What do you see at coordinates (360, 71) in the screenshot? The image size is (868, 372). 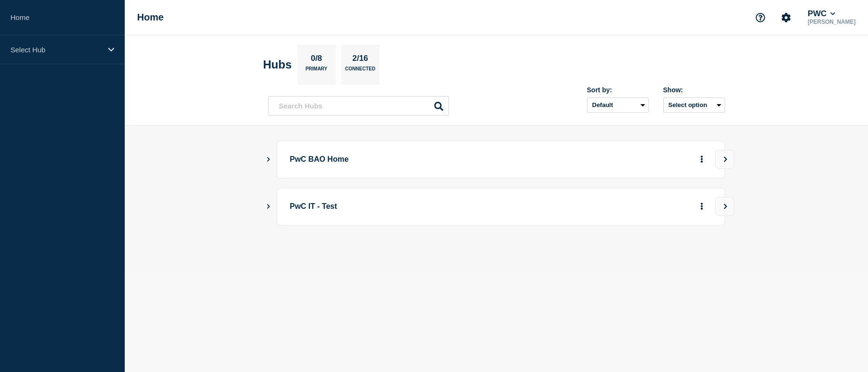 I see `p: Connected` at bounding box center [360, 71].